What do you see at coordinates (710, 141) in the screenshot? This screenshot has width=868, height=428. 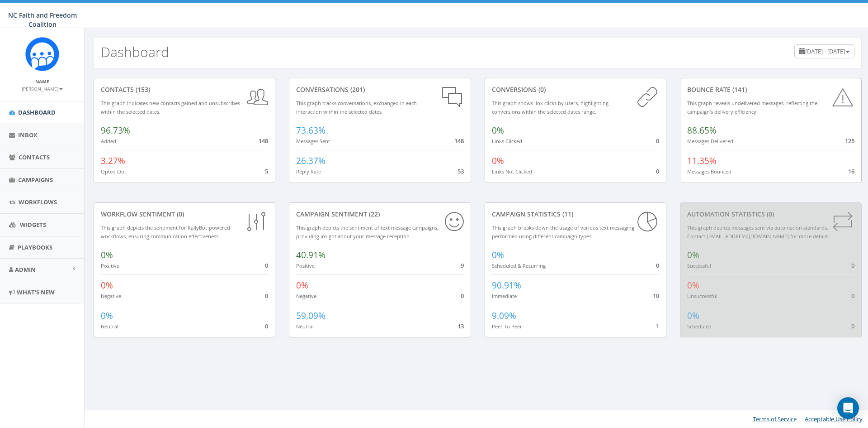 I see `small: Messages Delivered` at bounding box center [710, 141].